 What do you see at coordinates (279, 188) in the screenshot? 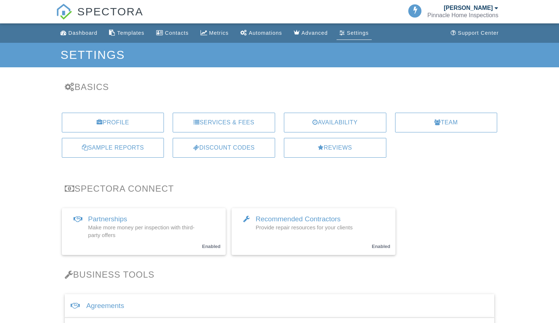
I see `h3: Spectora Connect` at bounding box center [279, 188].